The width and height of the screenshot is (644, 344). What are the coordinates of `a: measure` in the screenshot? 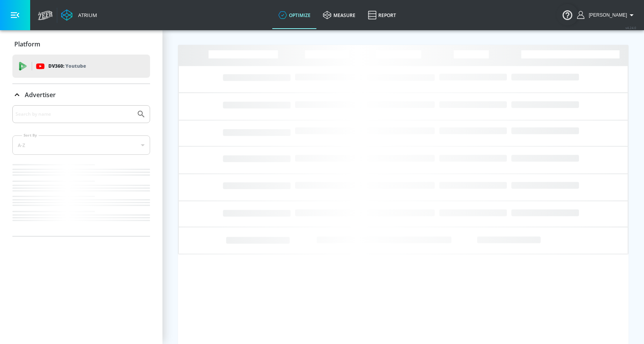 It's located at (339, 15).